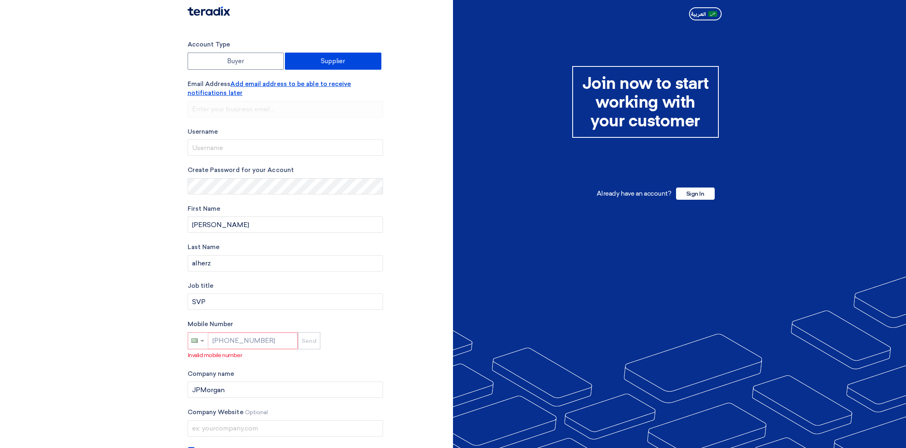 This screenshot has height=448, width=906. What do you see at coordinates (270, 88) in the screenshot?
I see `span: Add email address to be able to receive notifications later` at bounding box center [270, 88].